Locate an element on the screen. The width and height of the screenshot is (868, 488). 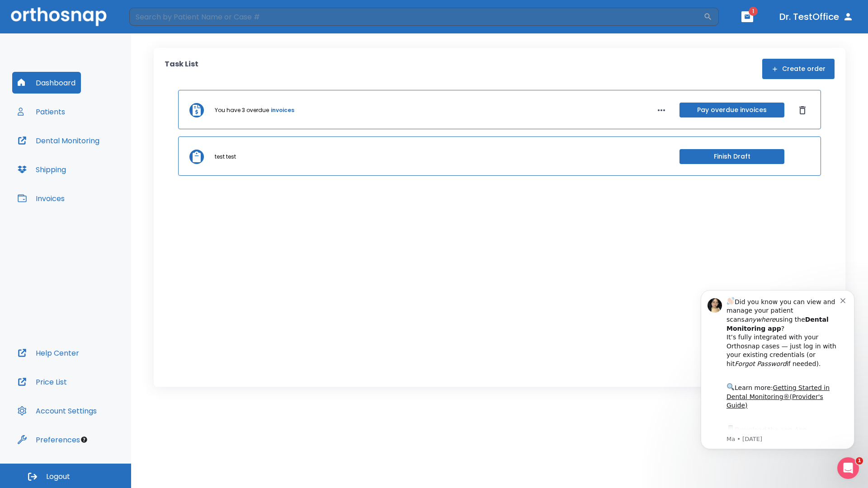
button: Dashboard is located at coordinates (47, 83).